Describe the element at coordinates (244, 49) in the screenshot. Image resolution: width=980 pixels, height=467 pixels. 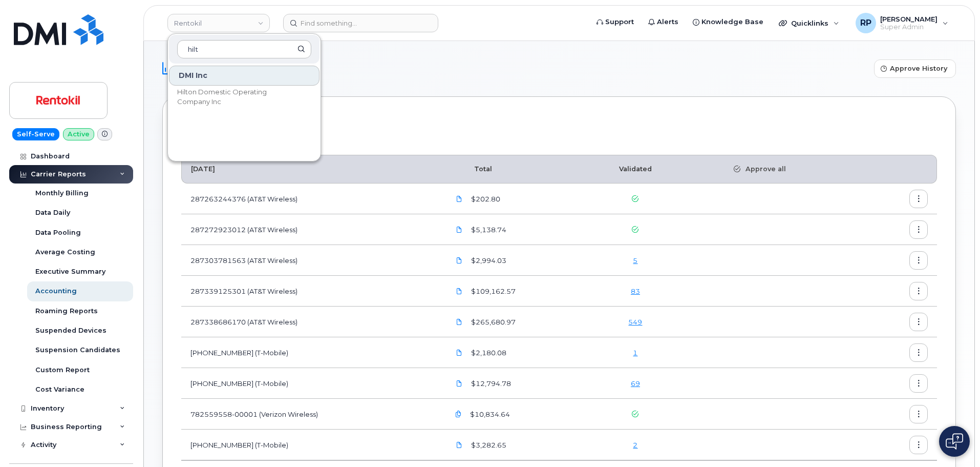
I see `input: Search` at that location.